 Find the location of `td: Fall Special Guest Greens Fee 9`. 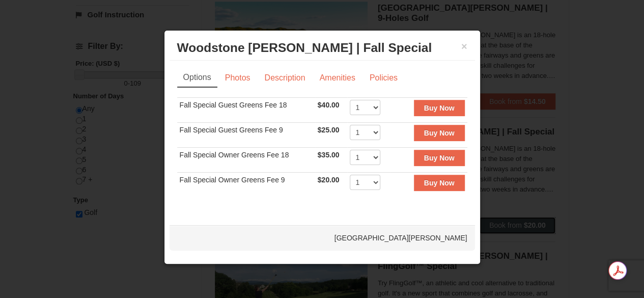

td: Fall Special Guest Greens Fee 9 is located at coordinates (246, 134).